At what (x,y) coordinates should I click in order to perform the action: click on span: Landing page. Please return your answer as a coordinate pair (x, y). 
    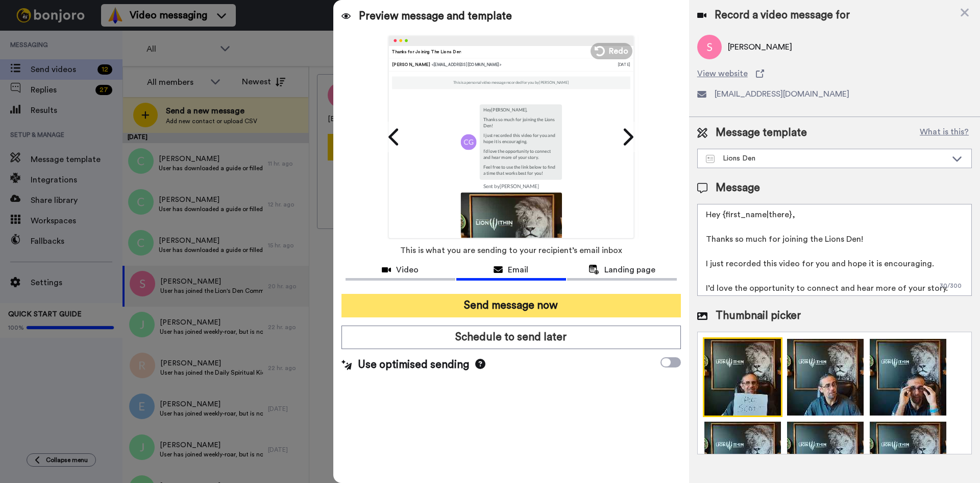
    Looking at the image, I should click on (630, 270).